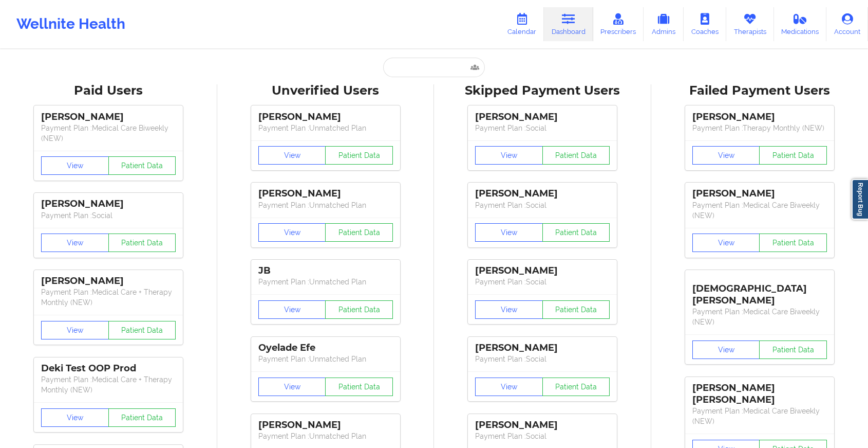 The image size is (868, 448). What do you see at coordinates (760, 91) in the screenshot?
I see `div: Failed Payment Users` at bounding box center [760, 91].